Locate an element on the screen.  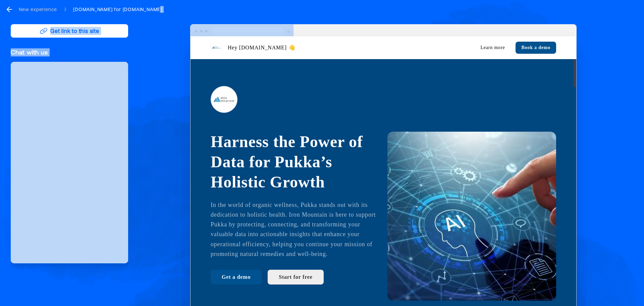
img: Browser topbar is located at coordinates (242, 30).